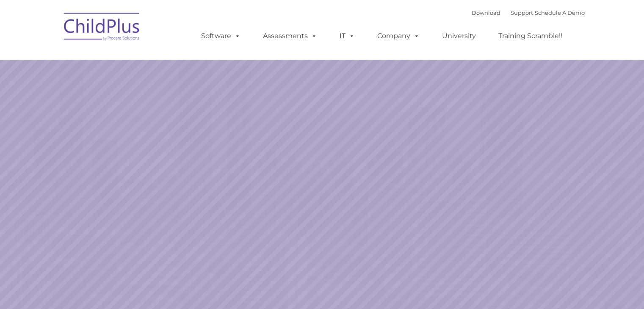  I want to click on a: Schedule A Demo, so click(560, 13).